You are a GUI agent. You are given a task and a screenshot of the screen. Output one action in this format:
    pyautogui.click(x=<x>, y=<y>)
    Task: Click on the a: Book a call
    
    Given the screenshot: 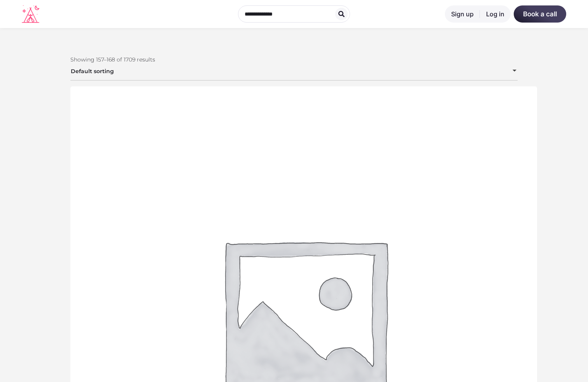 What is the action you would take?
    pyautogui.click(x=540, y=14)
    